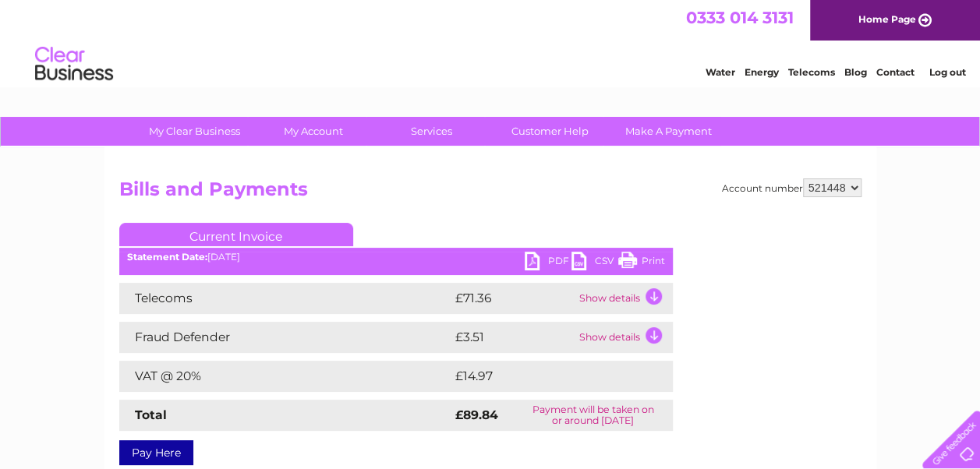 This screenshot has width=980, height=469. I want to click on td: VAT @ 20%, so click(285, 376).